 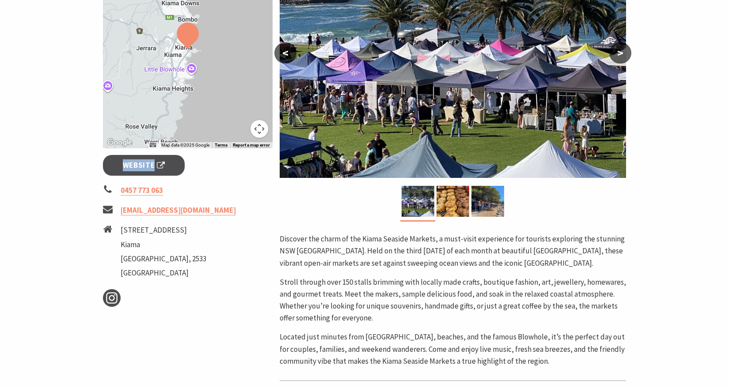 I want to click on span: Website, so click(x=144, y=165).